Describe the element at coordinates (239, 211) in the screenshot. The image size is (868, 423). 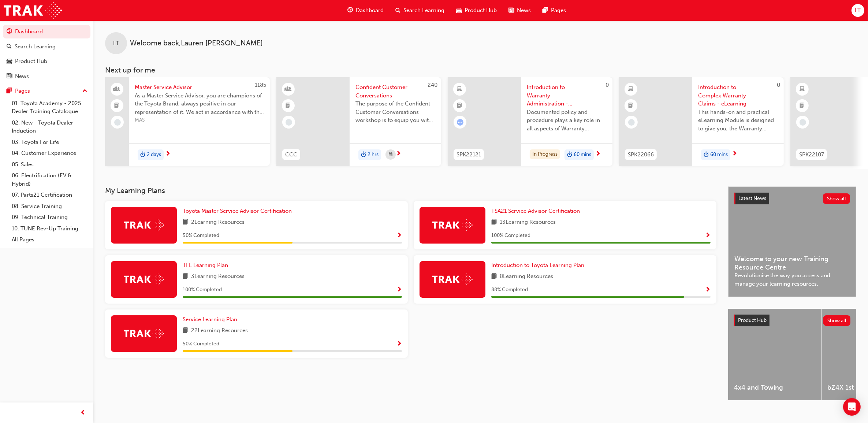
I see `a: Toyota Master Service Advisor Certification` at that location.